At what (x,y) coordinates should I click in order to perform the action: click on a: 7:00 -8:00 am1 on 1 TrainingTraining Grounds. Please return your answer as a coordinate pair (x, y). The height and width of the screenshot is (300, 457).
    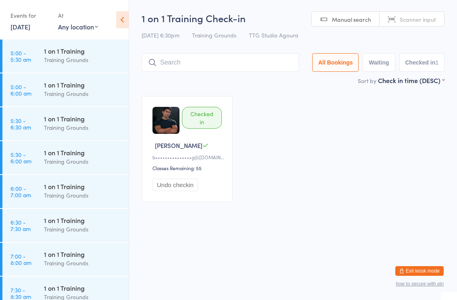
    Looking at the image, I should click on (65, 260).